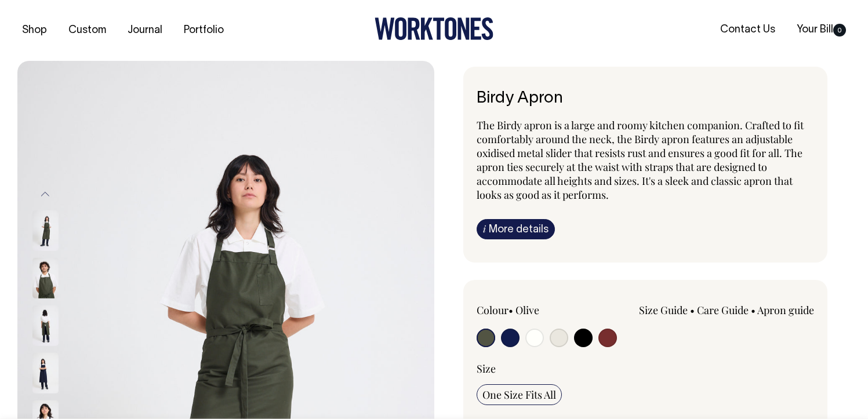 The height and width of the screenshot is (419, 868). Describe the element at coordinates (748, 30) in the screenshot. I see `a: Contact Us` at that location.